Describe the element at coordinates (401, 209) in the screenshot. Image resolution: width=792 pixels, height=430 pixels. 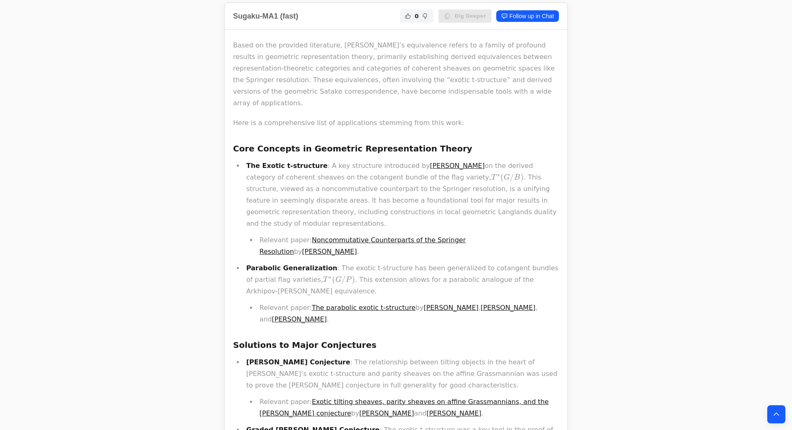
I see `li: : A key structure introduced by on the derived category of coherent sheaves on the cotangent bund...` at that location.